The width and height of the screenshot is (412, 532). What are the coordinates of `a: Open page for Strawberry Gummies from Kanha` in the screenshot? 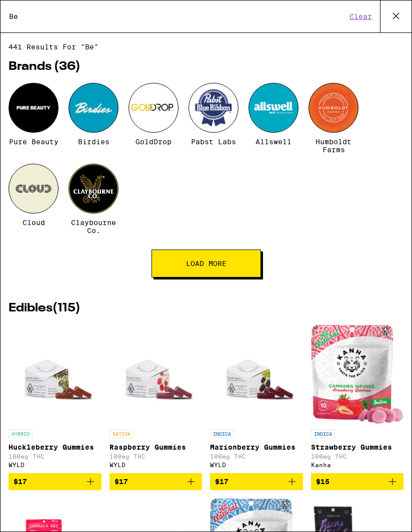 It's located at (357, 399).